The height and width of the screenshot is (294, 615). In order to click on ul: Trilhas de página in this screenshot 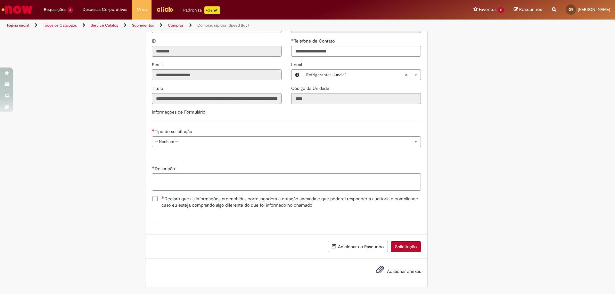, I will do `click(205, 25)`.